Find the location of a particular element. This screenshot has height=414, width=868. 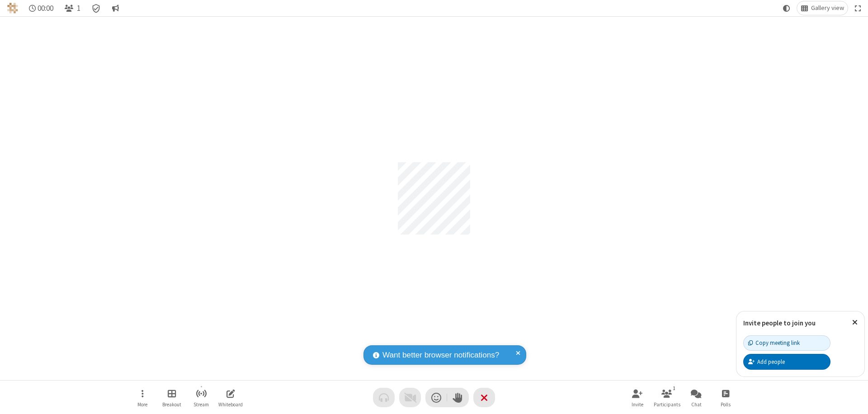

span: Whiteboard is located at coordinates (231, 404).